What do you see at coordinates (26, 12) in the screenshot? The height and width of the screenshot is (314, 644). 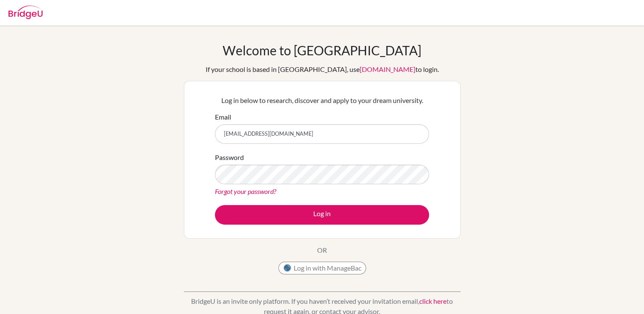 I see `img: Bridge-U` at bounding box center [26, 12].